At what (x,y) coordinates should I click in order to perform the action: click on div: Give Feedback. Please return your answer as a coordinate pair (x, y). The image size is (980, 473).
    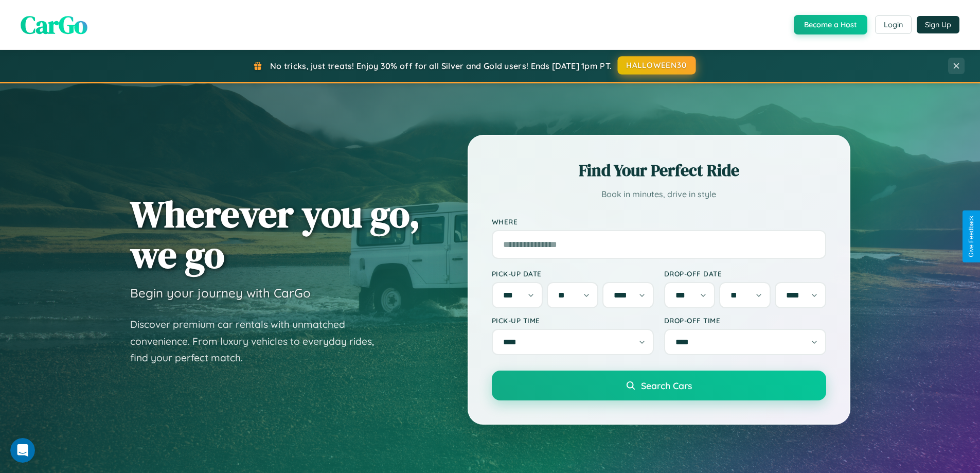
    Looking at the image, I should click on (971, 236).